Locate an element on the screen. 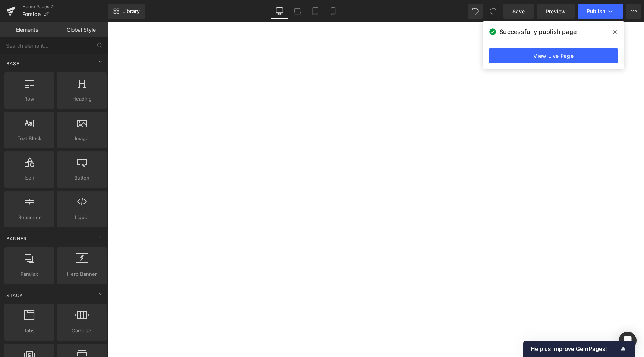 The height and width of the screenshot is (357, 644). a: Laptop is located at coordinates (297, 11).